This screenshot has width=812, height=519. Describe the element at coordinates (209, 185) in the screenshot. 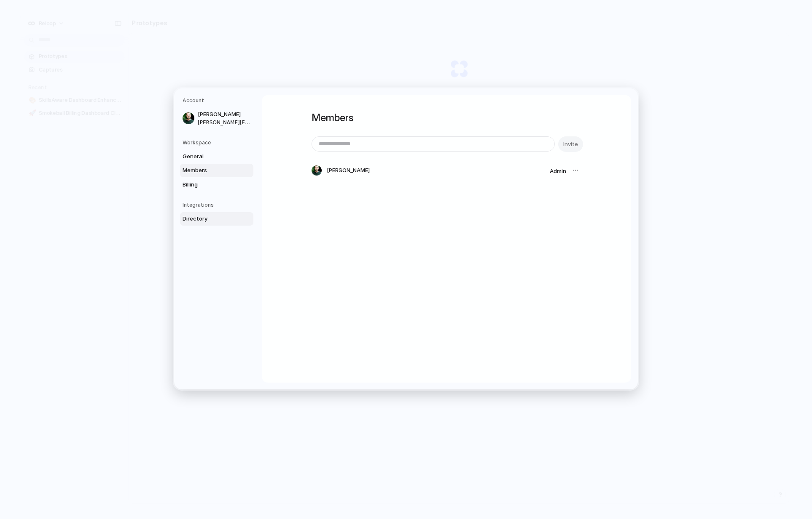

I see `span: Billing` at that location.